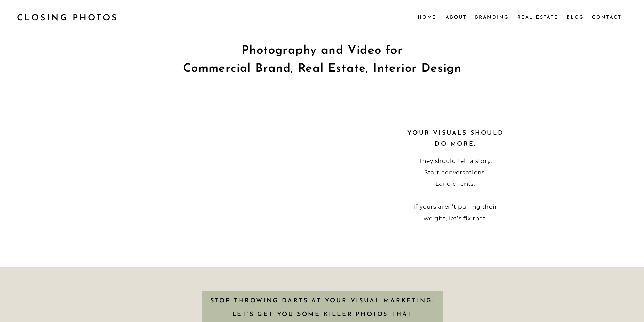 The image size is (644, 322). I want to click on p: CLOSING PHOTOS, so click(71, 17).